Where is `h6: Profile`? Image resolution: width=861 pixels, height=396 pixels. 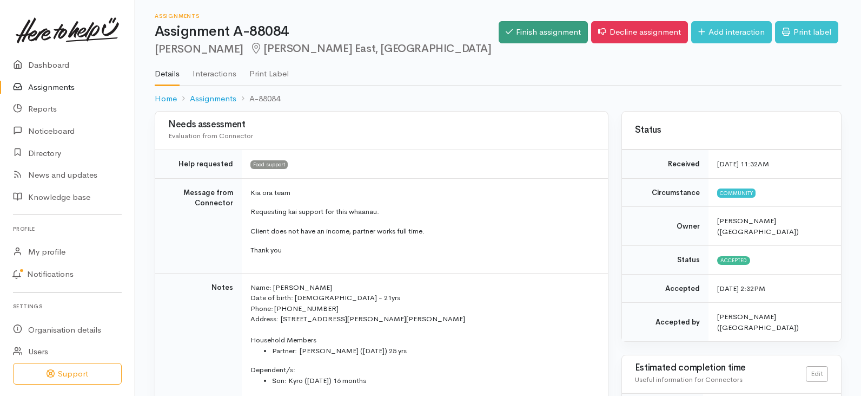
h6: Profile is located at coordinates (67, 228).